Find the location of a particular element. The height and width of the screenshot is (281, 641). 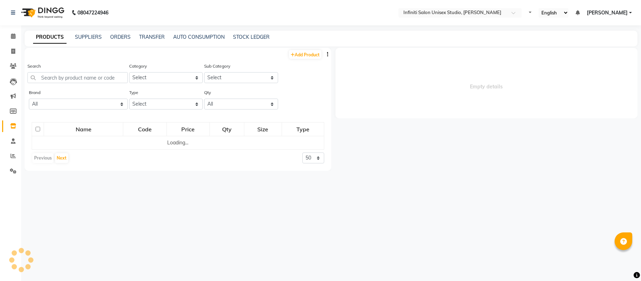

a: SUPPLIERS is located at coordinates (88, 37).